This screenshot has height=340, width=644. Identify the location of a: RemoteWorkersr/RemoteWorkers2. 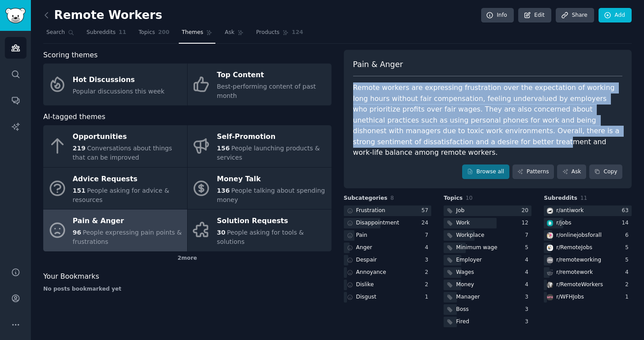
(588, 286).